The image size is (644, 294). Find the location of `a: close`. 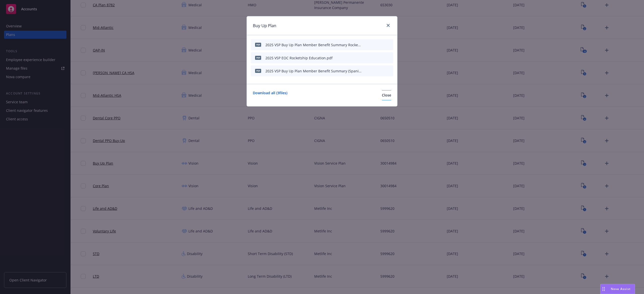

a: close is located at coordinates (388, 26).